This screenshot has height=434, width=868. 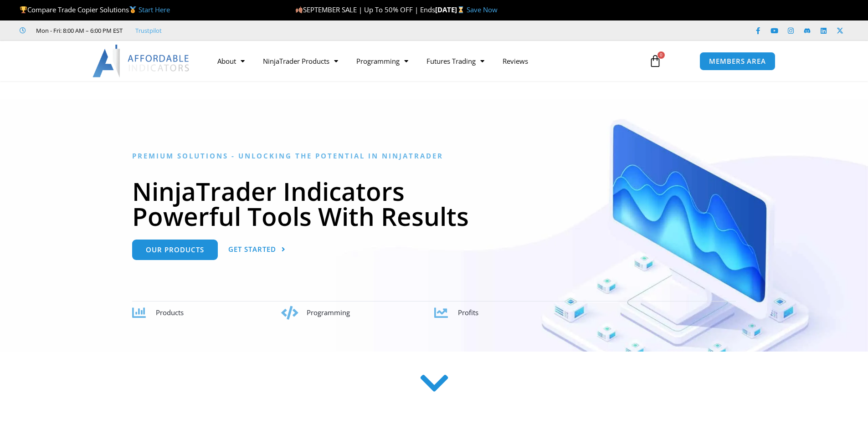 What do you see at coordinates (468, 313) in the screenshot?
I see `span: Profits` at bounding box center [468, 313].